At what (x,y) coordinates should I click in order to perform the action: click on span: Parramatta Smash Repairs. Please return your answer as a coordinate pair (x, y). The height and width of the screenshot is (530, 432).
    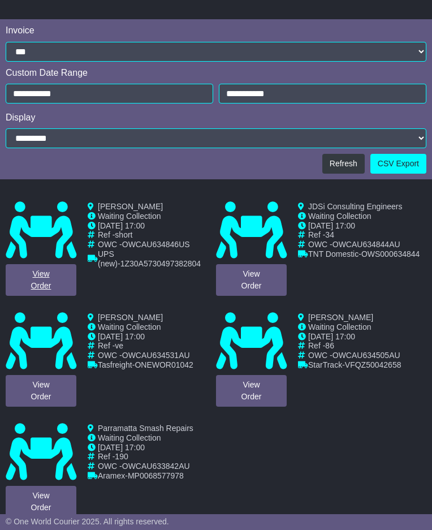
    Looking at the image, I should click on (145, 428).